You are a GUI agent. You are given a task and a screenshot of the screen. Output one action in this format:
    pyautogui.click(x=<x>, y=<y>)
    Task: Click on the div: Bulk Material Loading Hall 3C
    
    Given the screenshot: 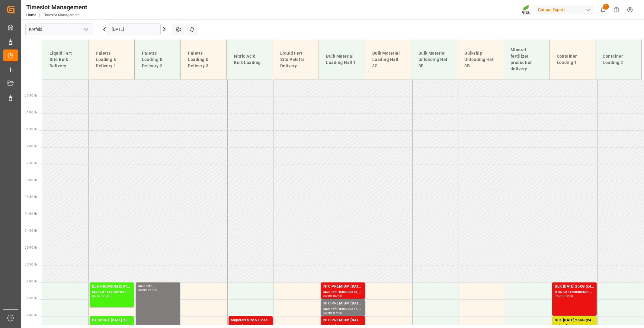 What is the action you would take?
    pyautogui.click(x=388, y=59)
    